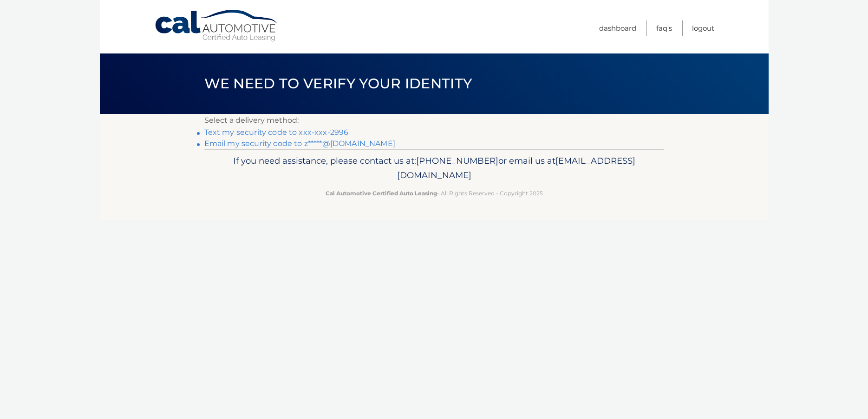 The width and height of the screenshot is (868, 419). I want to click on a: Logout, so click(703, 28).